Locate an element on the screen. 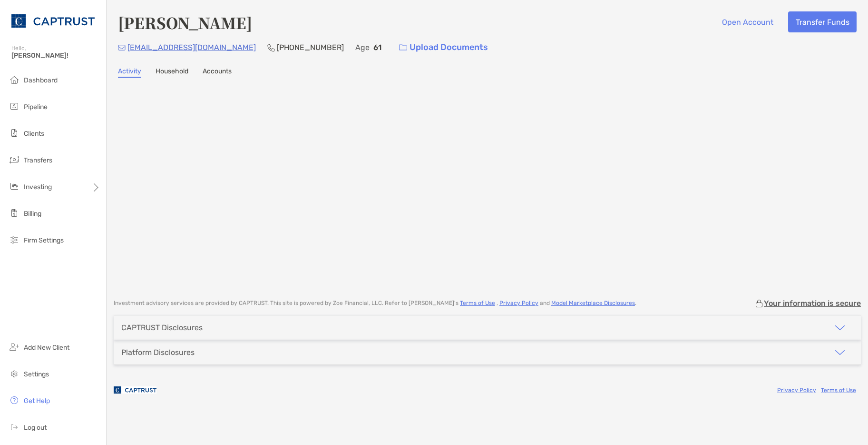 Image resolution: width=868 pixels, height=445 pixels. img: firm-settings icon is located at coordinates (14, 240).